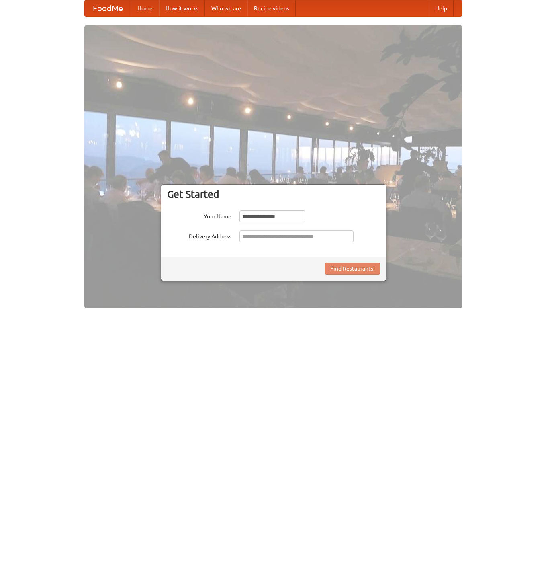 The image size is (546, 569). I want to click on a: Help, so click(441, 8).